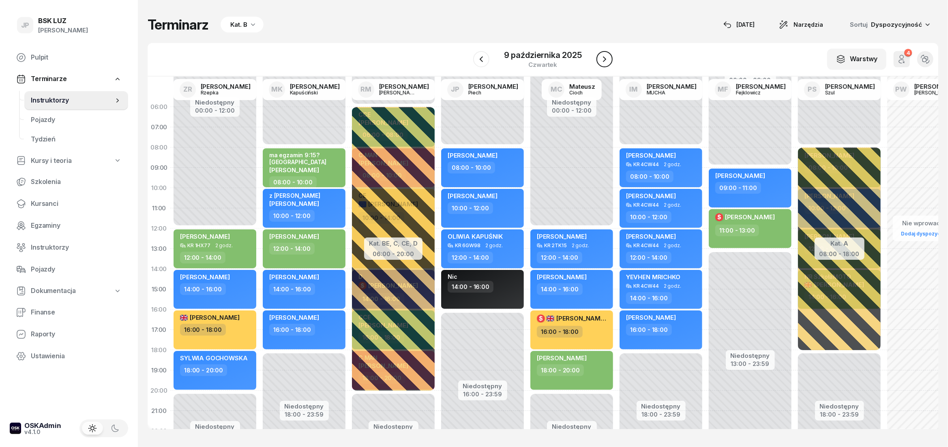 Image resolution: width=948 pixels, height=447 pixels. Describe the element at coordinates (241, 25) in the screenshot. I see `button: Kat. B` at that location.